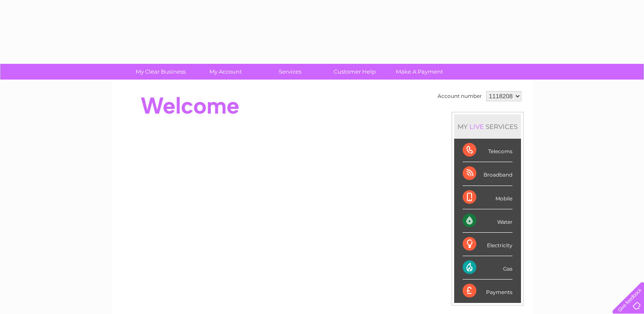  I want to click on a: My Account, so click(225, 71).